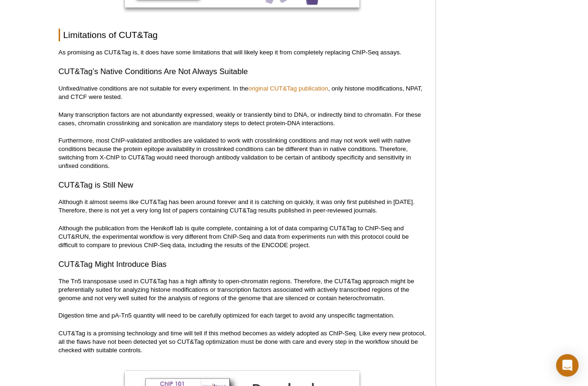 This screenshot has width=588, height=386. Describe the element at coordinates (242, 53) in the screenshot. I see `p: As promising as CUT&Tag is, it does have some limitations that will likely keep it from completel...` at that location.